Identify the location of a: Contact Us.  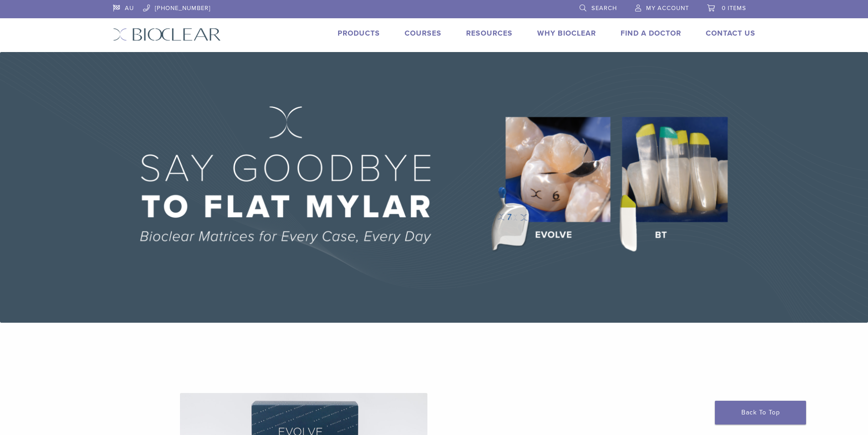
(730, 33).